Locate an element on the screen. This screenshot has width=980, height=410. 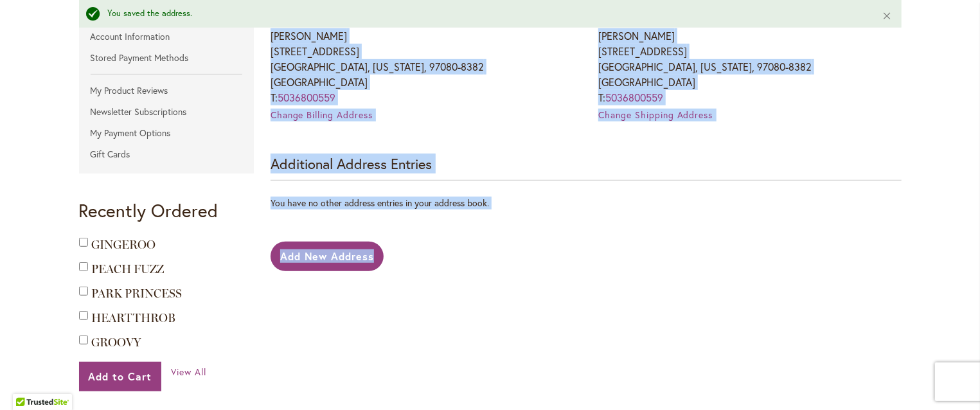
span: Change Shipping Address is located at coordinates (655, 115).